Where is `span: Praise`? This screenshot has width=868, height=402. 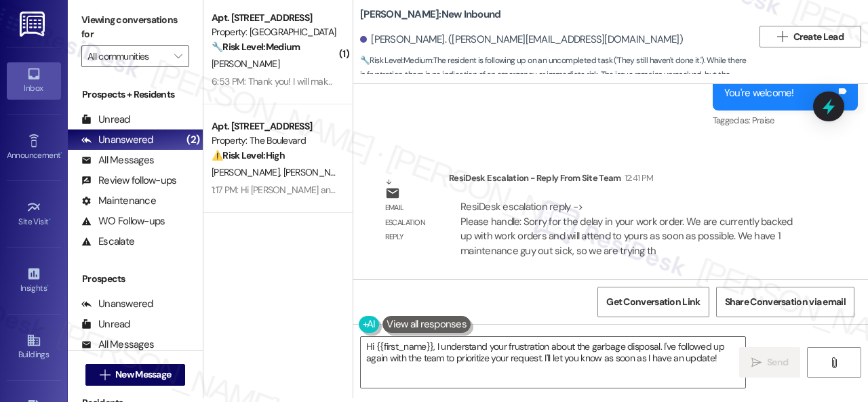 span: Praise is located at coordinates (763, 120).